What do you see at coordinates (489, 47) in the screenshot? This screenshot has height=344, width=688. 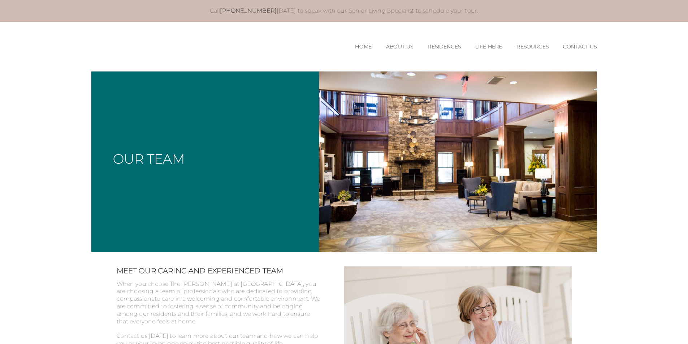 I see `a: Life Here` at bounding box center [489, 47].